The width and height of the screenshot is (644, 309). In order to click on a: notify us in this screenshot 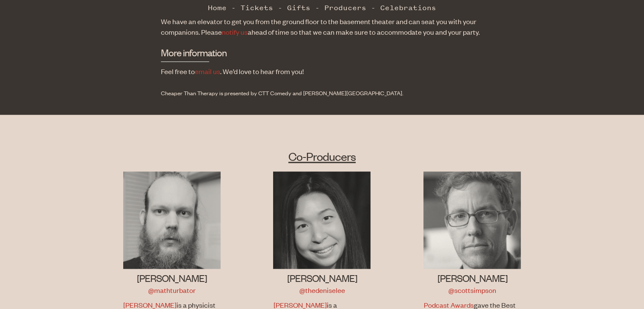, I will do `click(235, 32)`.